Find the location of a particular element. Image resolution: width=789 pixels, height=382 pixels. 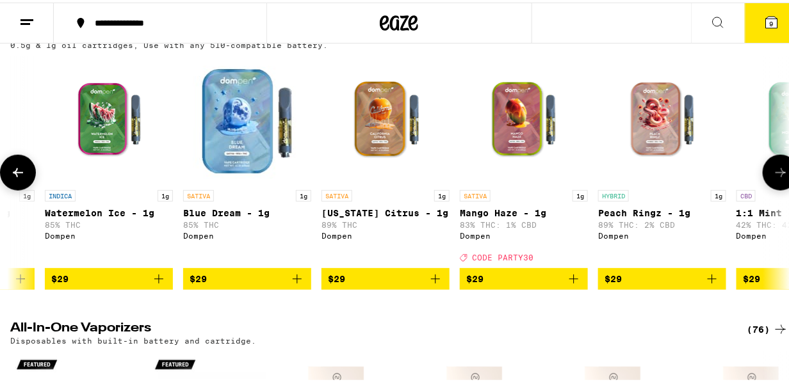

p: CBD is located at coordinates (746, 193).